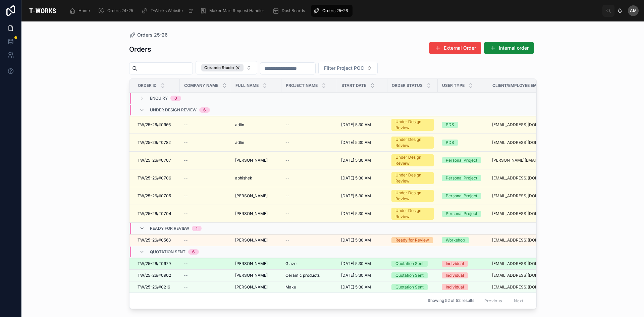  Describe the element at coordinates (509, 48) in the screenshot. I see `button: Internal order` at that location.